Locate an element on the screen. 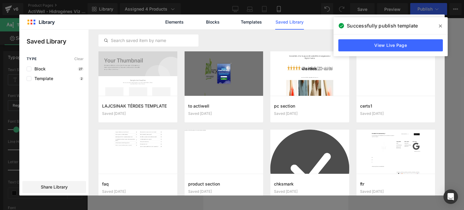 The height and width of the screenshot is (210, 464). span: Clear is located at coordinates (79, 59).